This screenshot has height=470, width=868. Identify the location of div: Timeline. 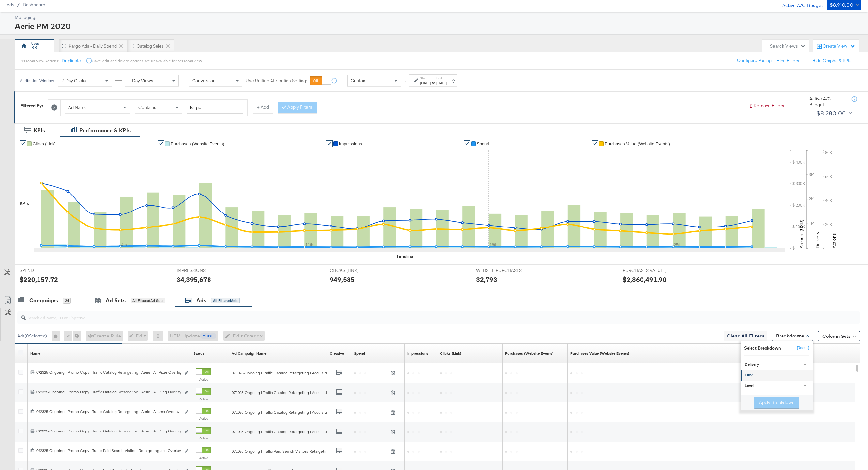
(405, 256).